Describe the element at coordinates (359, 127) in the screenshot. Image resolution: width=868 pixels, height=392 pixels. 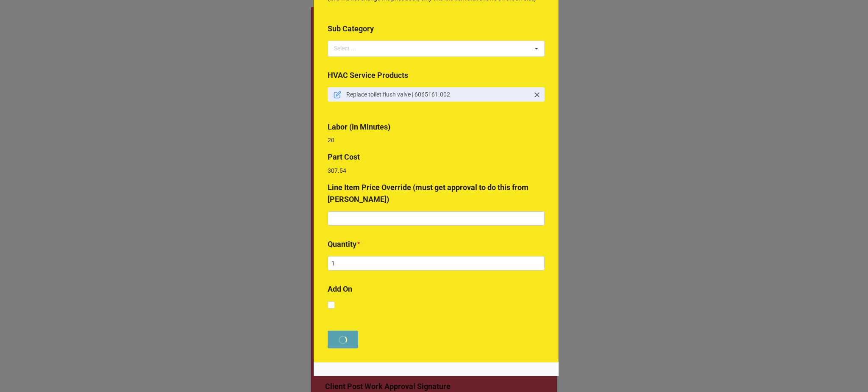
I see `b: Labor (in Minutes)` at that location.